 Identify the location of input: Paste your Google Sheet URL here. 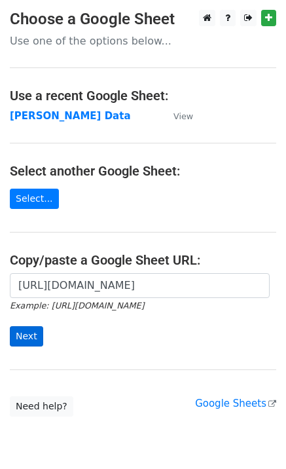
(139, 286).